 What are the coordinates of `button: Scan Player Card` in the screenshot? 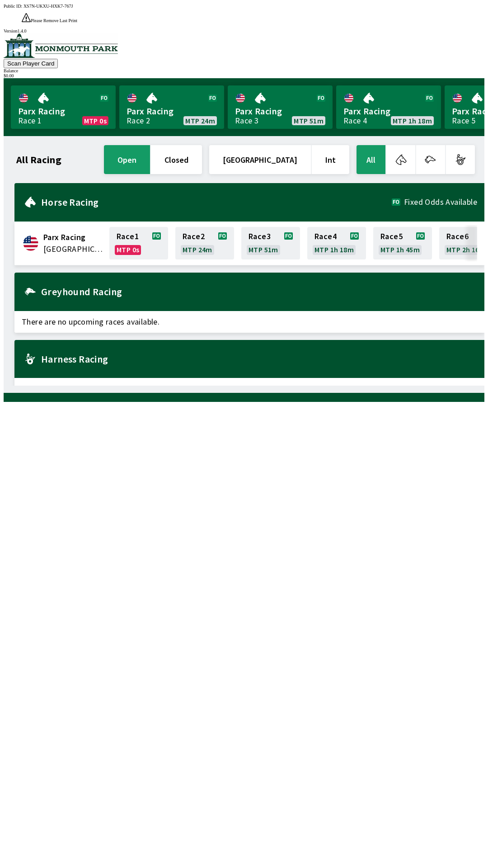 It's located at (31, 63).